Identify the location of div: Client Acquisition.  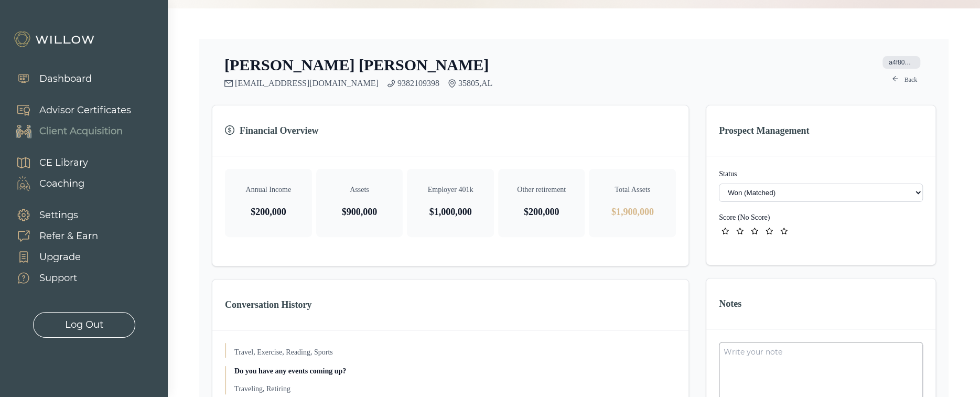
(80, 131).